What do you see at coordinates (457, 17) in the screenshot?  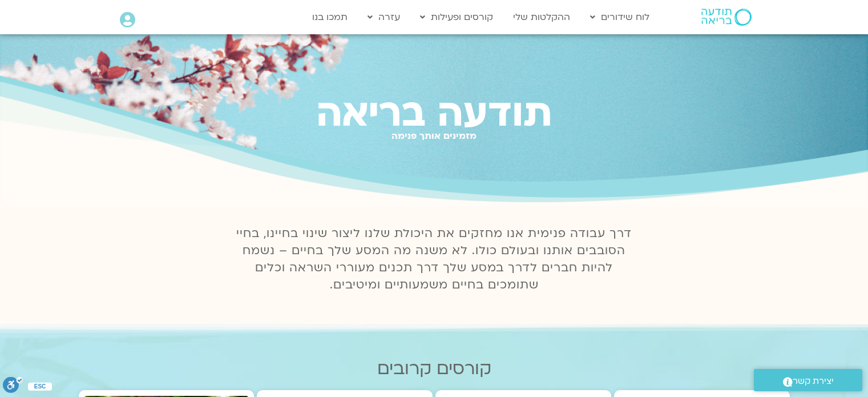 I see `a: קורסים ופעילות` at bounding box center [457, 17].